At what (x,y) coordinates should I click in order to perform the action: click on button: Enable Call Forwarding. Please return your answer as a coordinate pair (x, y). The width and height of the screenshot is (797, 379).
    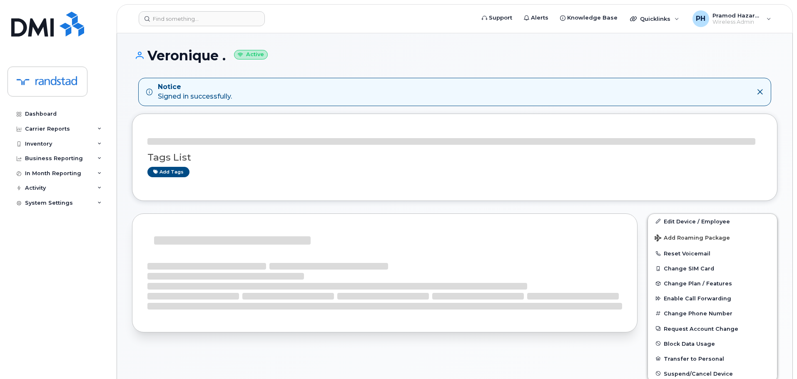
    Looking at the image, I should click on (712, 299).